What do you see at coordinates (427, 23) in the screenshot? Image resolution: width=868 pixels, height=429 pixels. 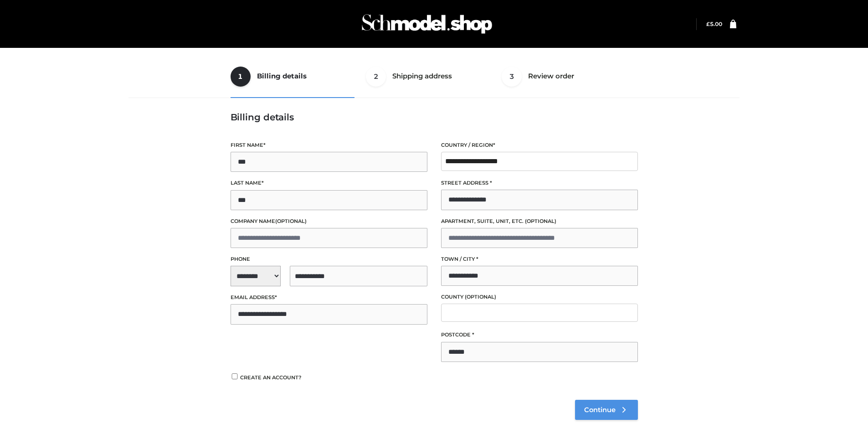 I see `a: Schmodel Admin 964` at bounding box center [427, 23].